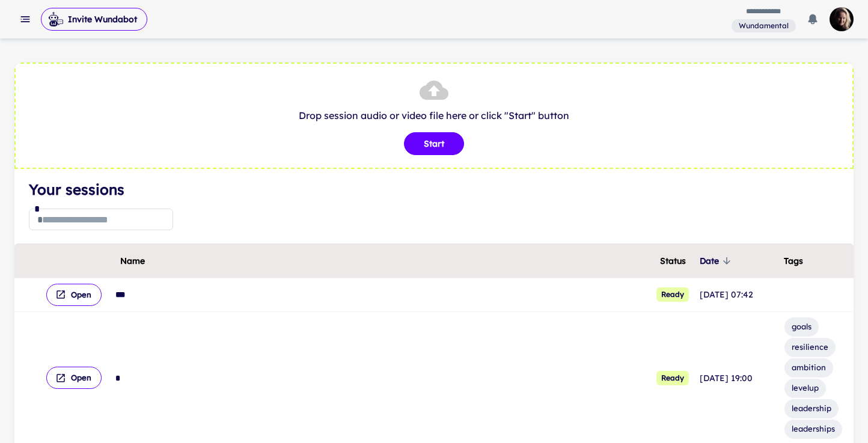  I want to click on span: Invite Wundabot to record a meeting, so click(94, 19).